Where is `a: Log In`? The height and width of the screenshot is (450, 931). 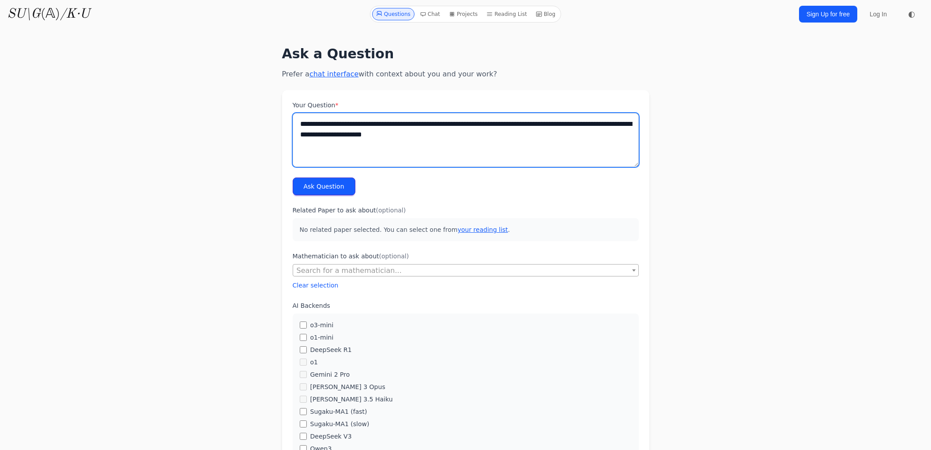
a: Log In is located at coordinates (878, 14).